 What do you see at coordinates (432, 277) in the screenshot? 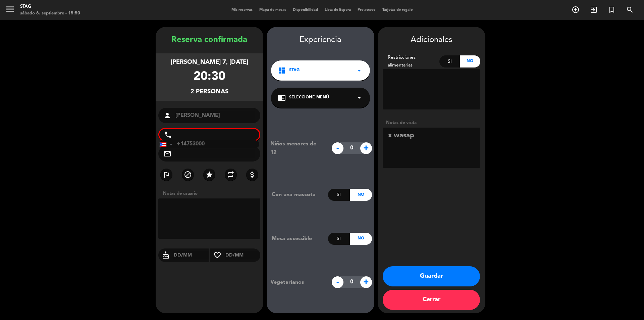
I see `button: Guardar` at bounding box center [432, 277].